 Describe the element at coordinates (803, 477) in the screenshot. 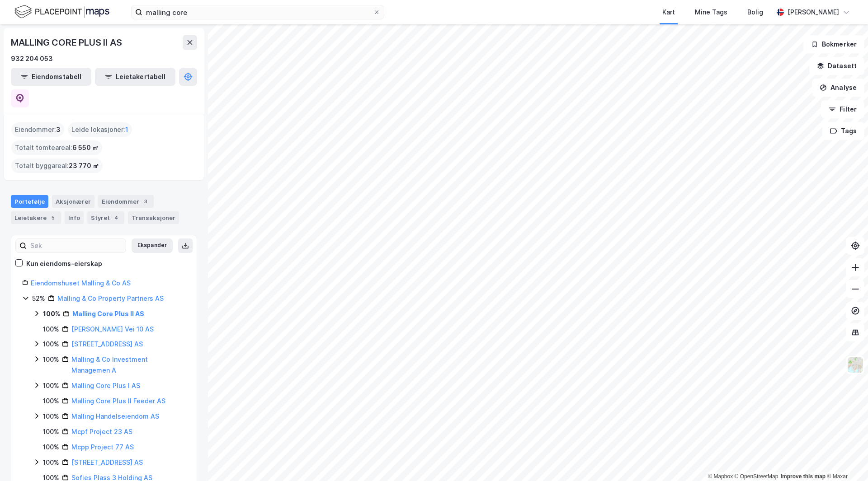

I see `a: Improve this map` at that location.